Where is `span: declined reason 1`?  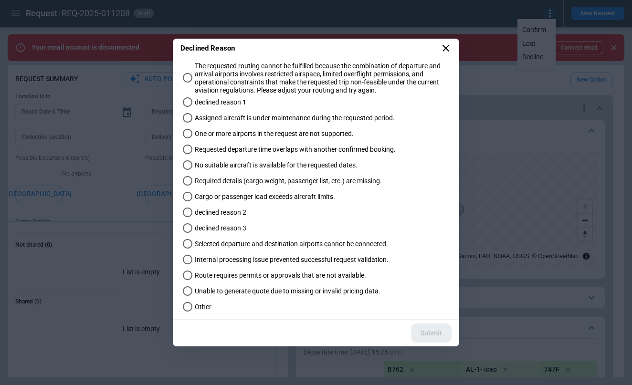
span: declined reason 1 is located at coordinates (221, 102).